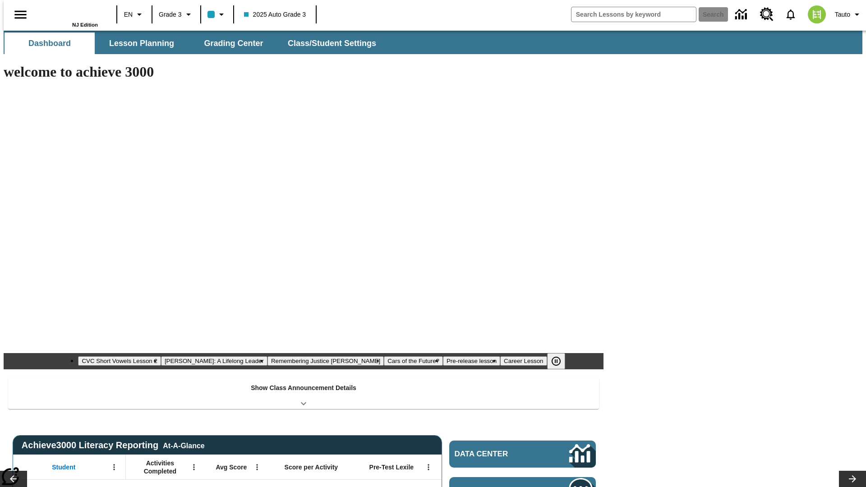 The image size is (866, 487). Describe the element at coordinates (560, 361) in the screenshot. I see `div: Pause` at that location.